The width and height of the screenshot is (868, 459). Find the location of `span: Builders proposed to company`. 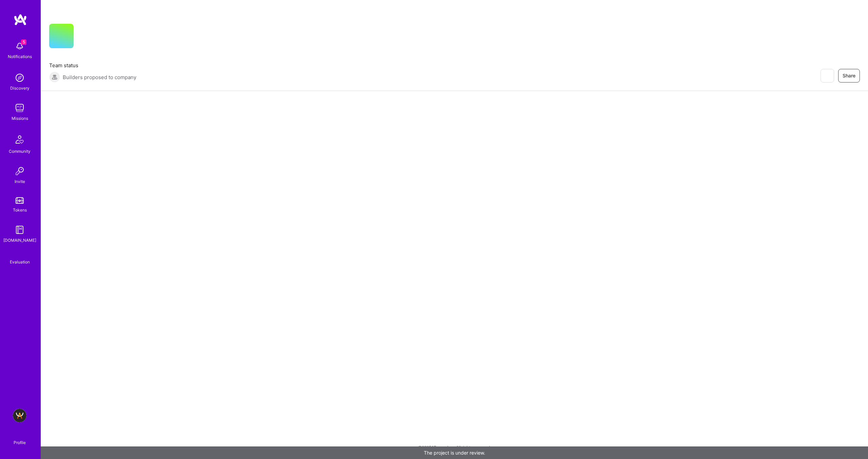

span: Builders proposed to company is located at coordinates (100, 77).